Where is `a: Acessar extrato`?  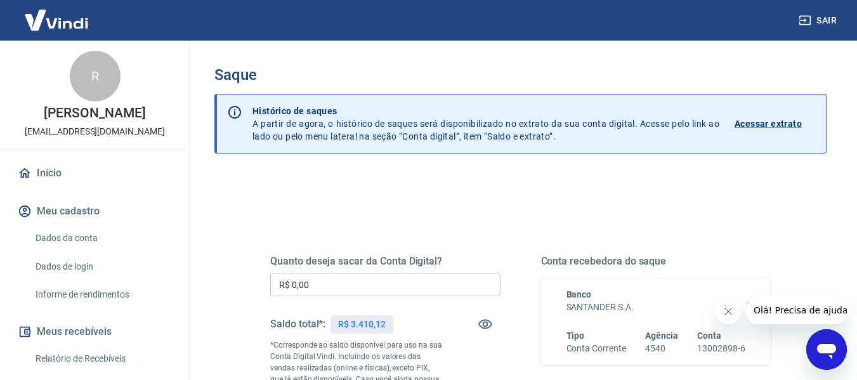
a: Acessar extrato is located at coordinates (775, 124).